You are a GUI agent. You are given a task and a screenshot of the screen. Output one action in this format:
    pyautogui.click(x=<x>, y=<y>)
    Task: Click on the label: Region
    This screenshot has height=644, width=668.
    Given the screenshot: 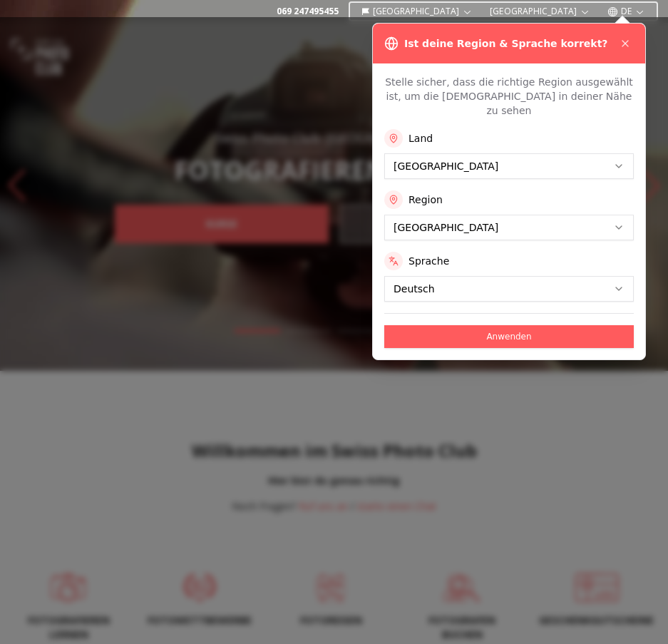 What is the action you would take?
    pyautogui.click(x=426, y=200)
    